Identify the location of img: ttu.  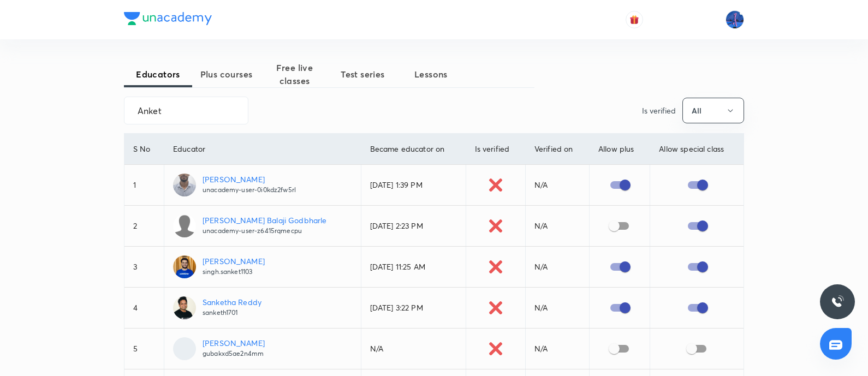
(837, 302).